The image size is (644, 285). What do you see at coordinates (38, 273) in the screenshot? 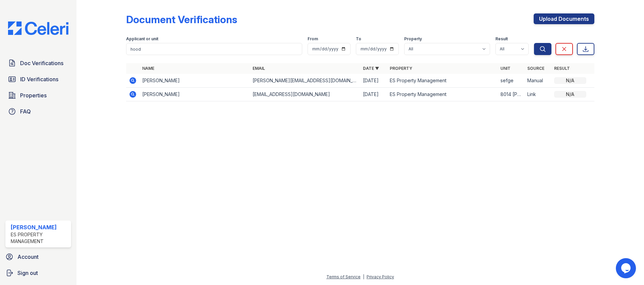
I see `a: Sign out` at bounding box center [38, 273].